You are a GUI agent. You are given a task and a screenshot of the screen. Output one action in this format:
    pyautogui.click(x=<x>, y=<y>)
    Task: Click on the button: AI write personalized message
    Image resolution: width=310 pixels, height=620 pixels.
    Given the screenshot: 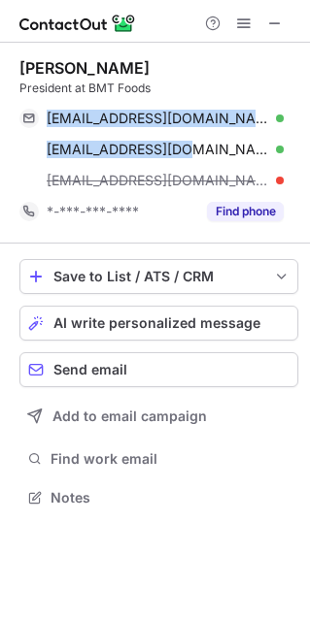 What is the action you would take?
    pyautogui.click(x=158, y=323)
    